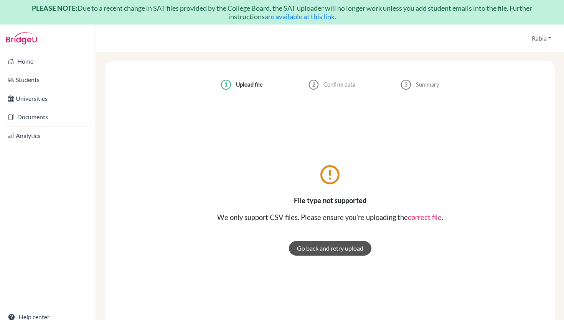  I want to click on i: error_outline, so click(330, 175).